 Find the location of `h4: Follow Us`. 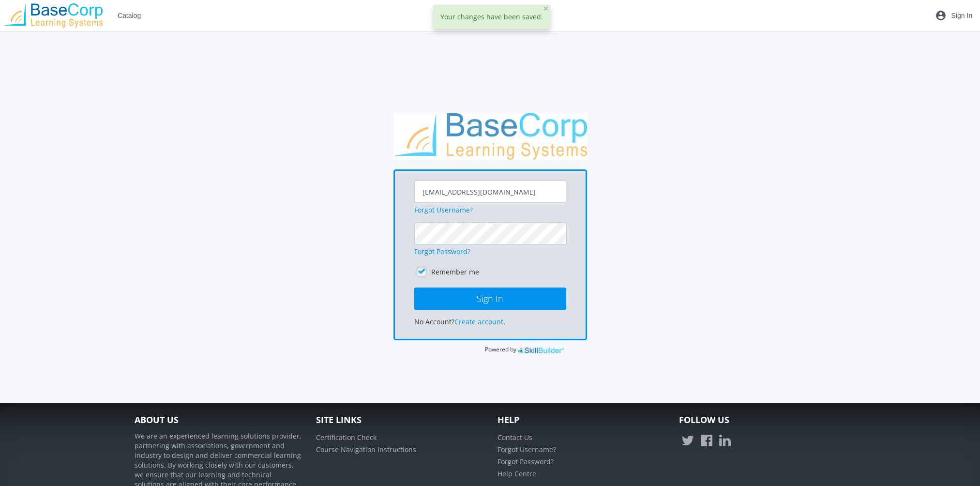

h4: Follow Us is located at coordinates (763, 420).